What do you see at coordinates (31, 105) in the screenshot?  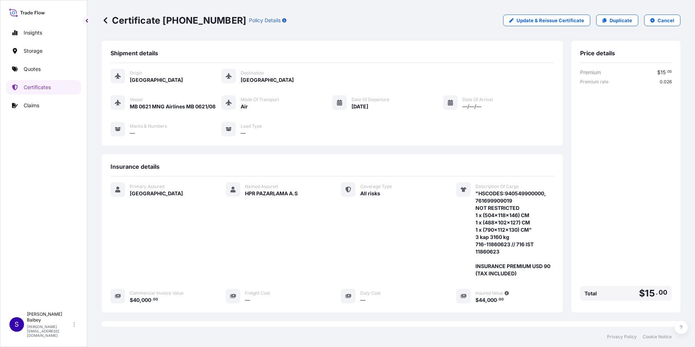 I see `p: Claims` at bounding box center [31, 105].